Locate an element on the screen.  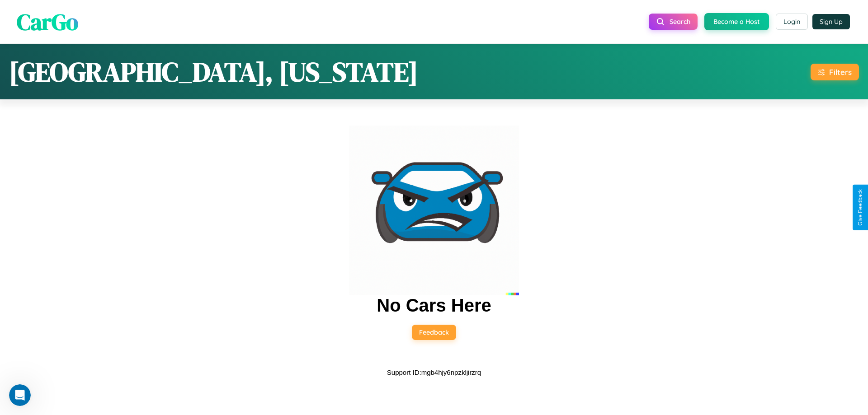
div: Give Feedback is located at coordinates (860, 208).